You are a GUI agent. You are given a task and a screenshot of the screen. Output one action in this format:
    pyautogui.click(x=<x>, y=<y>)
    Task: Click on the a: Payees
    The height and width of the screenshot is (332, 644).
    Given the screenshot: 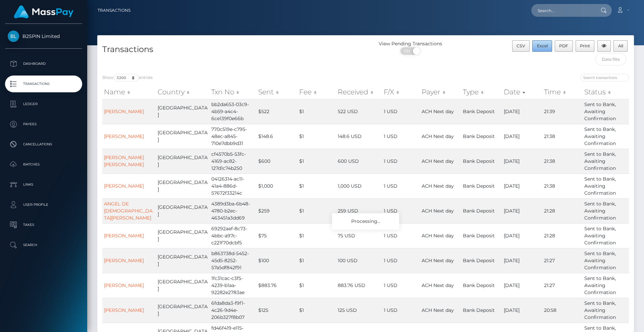 What is the action you would take?
    pyautogui.click(x=44, y=124)
    